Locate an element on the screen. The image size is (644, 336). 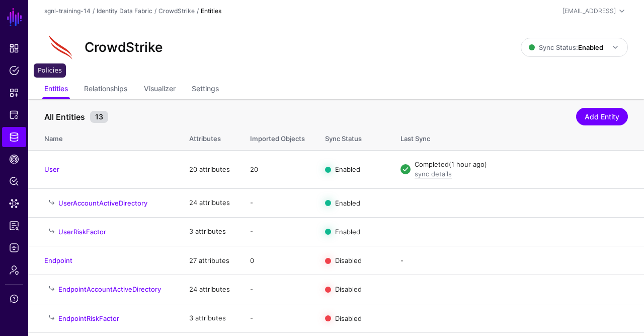
td: 27 attributes is located at coordinates (209, 260).